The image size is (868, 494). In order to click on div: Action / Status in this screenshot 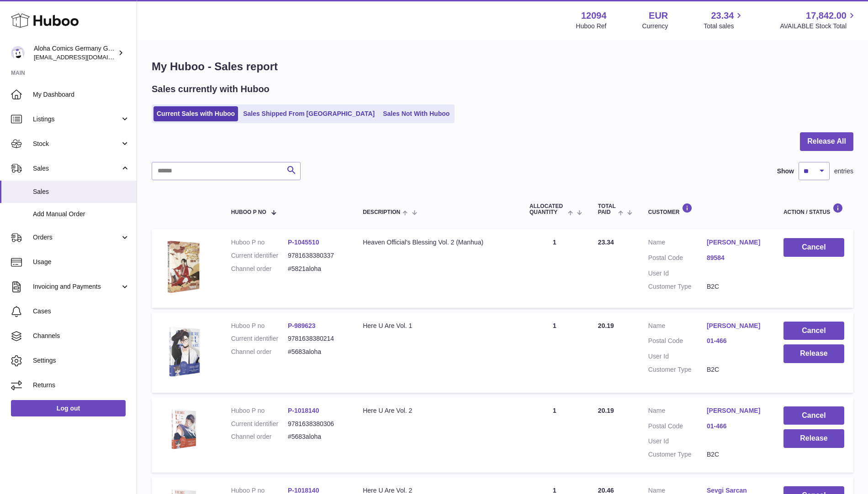, I will do `click(813, 209)`.